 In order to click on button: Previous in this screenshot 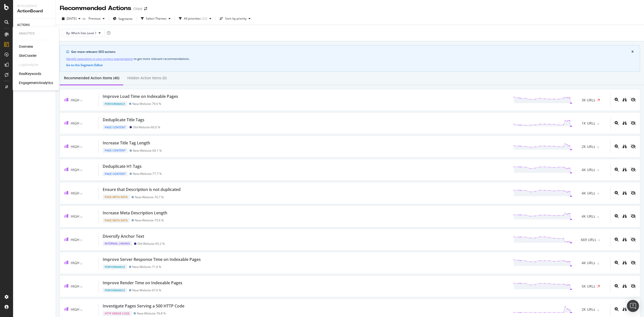, I will do `click(96, 19)`.